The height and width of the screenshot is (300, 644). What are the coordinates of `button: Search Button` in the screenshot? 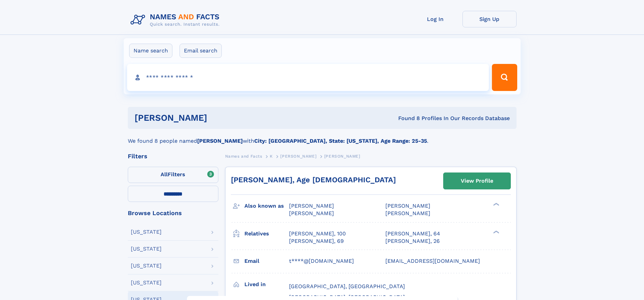 It's located at (504, 77).